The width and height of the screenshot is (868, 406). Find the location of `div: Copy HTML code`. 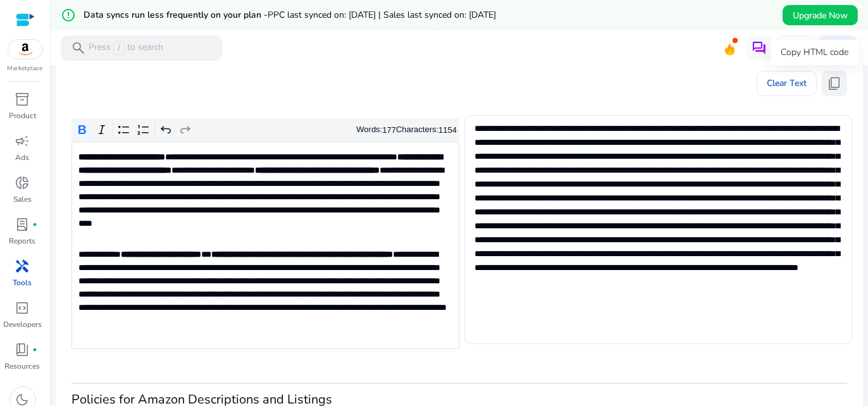

div: Copy HTML code is located at coordinates (814, 52).